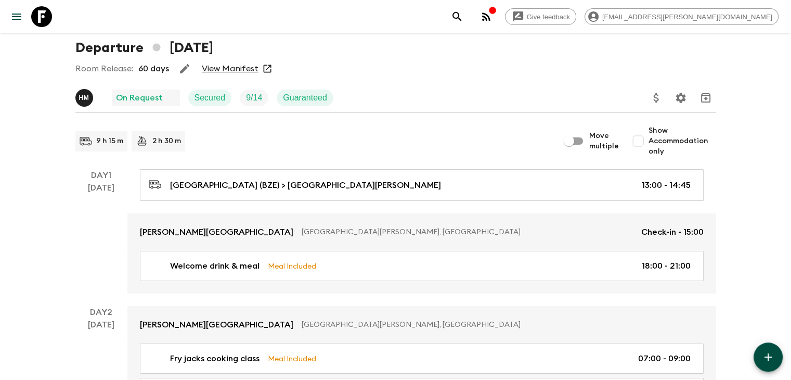  Describe the element at coordinates (17, 17) in the screenshot. I see `button: menu` at that location.